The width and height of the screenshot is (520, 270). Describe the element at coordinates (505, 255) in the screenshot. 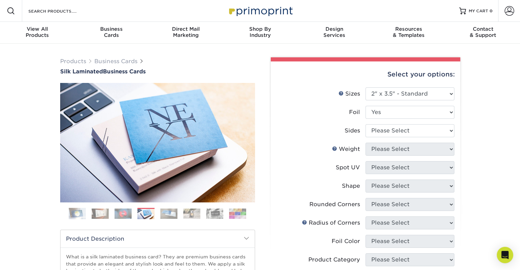

I see `div: Open Intercom Messenger` at that location.